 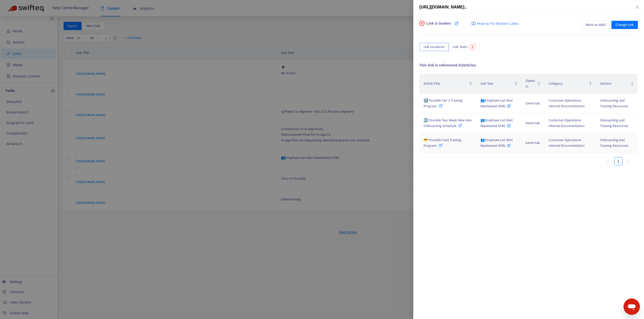 I want to click on button: left, so click(x=608, y=161).